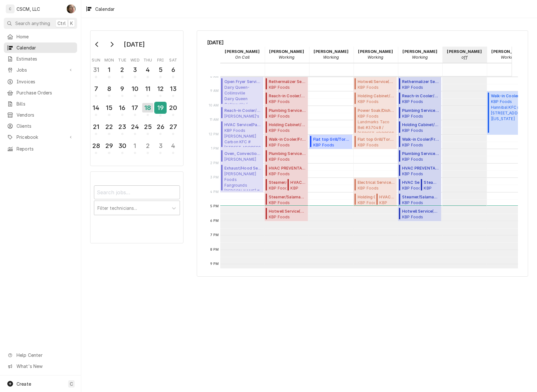 Image resolution: width=537 pixels, height=392 pixels. Describe the element at coordinates (375, 185) in the screenshot. I see `div: [Service] Electrical Service KBP Foods Mehlville KFC #5841 / 4071 Union Rd, Mehlville, Missouri 6...` at that location.